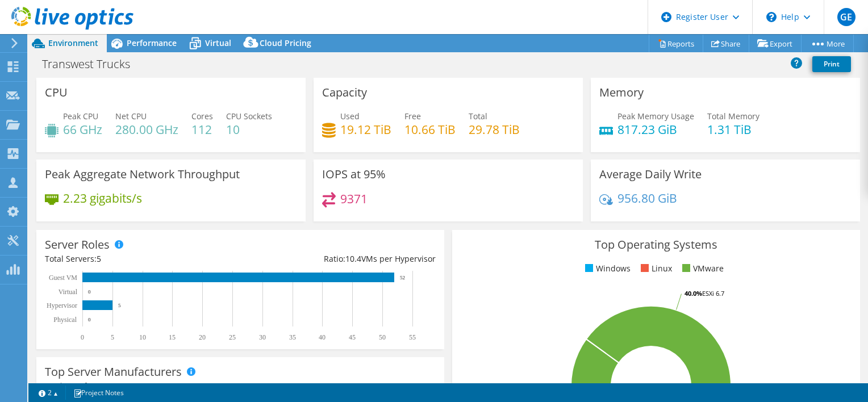  Describe the element at coordinates (62, 306) in the screenshot. I see `text: Hypervisor` at that location.